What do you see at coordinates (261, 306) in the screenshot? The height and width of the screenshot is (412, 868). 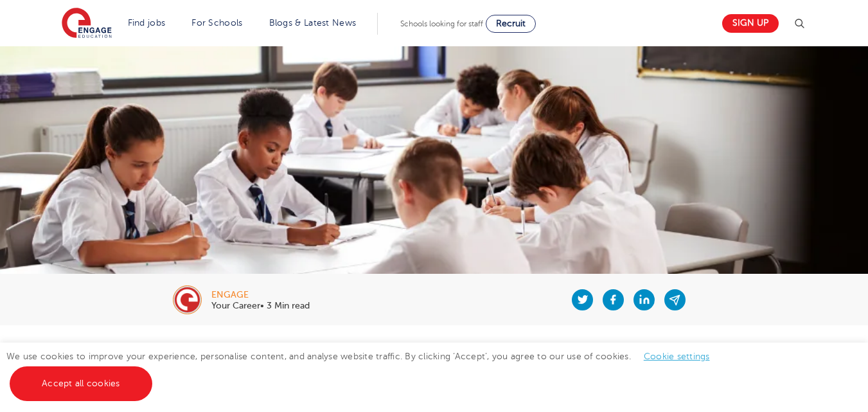 I see `p: Your Career• 3 Min read` at bounding box center [261, 306].